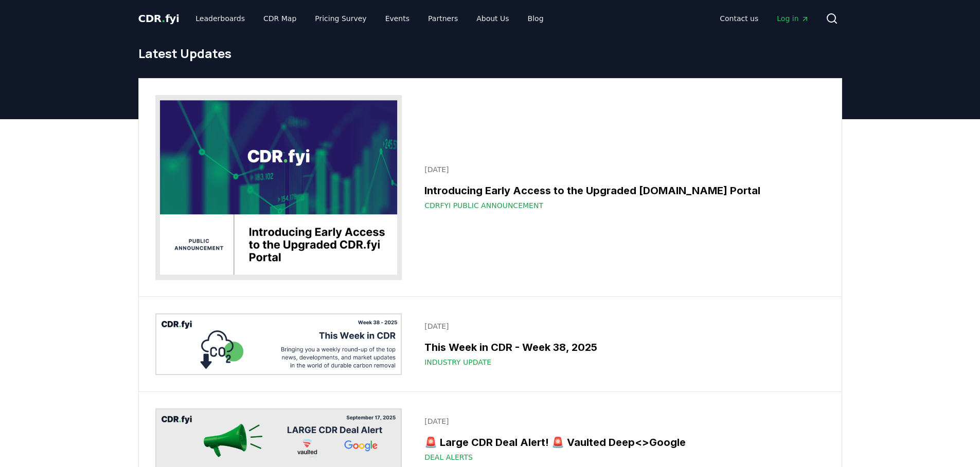 Image resolution: width=980 pixels, height=467 pixels. Describe the element at coordinates (484, 206) in the screenshot. I see `span: CDRfyi Public Announcement` at that location.